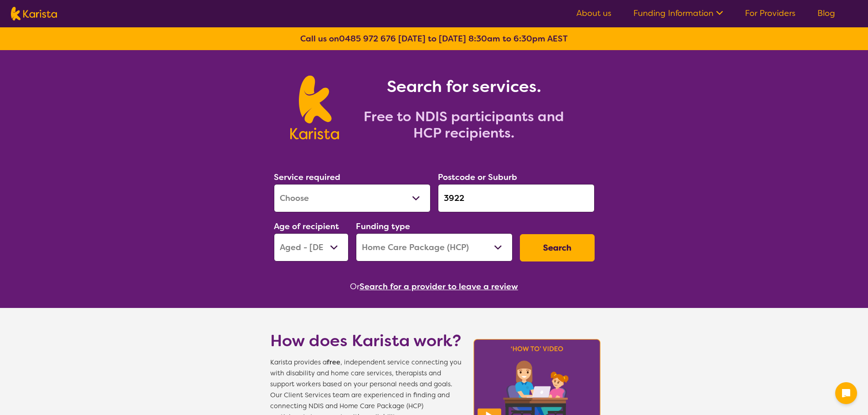 The height and width of the screenshot is (415, 868). Describe the element at coordinates (477, 177) in the screenshot. I see `label: Postcode or Suburb` at that location.